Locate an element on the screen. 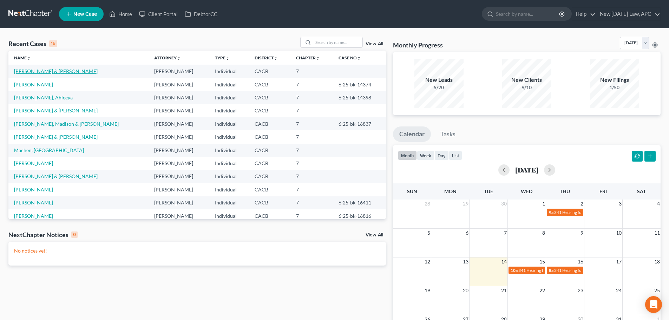 Image resolution: width=669 pixels, height=320 pixels. span: 8 is located at coordinates (544, 233).